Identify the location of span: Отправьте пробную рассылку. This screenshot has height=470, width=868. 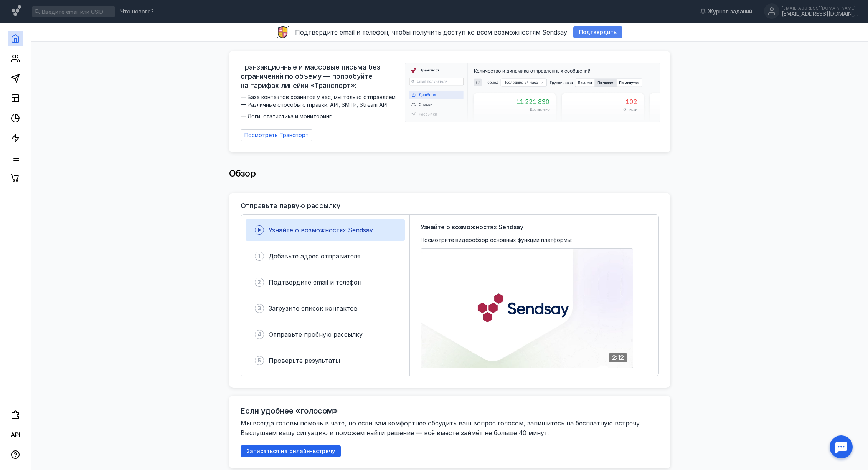
(316, 335).